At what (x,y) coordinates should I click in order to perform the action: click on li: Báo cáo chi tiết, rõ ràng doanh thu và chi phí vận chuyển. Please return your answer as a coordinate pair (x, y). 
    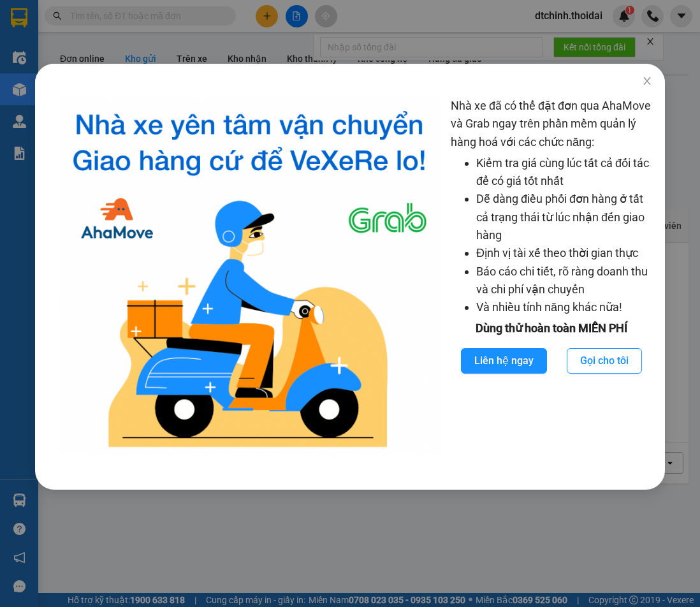
    Looking at the image, I should click on (564, 280).